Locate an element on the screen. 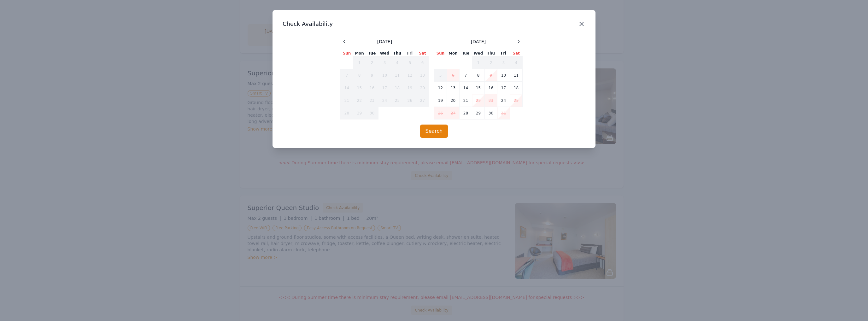 The image size is (868, 321). td: 31 is located at coordinates (504, 113).